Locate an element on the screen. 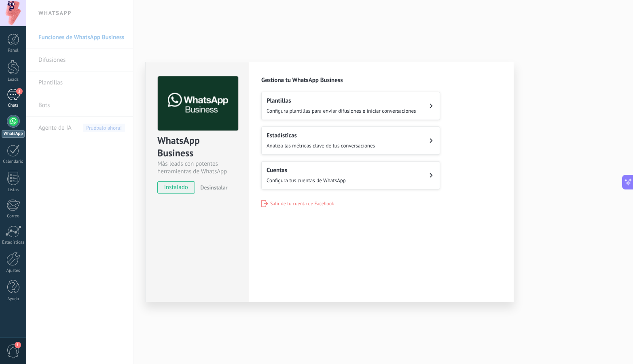 This screenshot has height=364, width=633. div: Estadísticas is located at coordinates (13, 242).